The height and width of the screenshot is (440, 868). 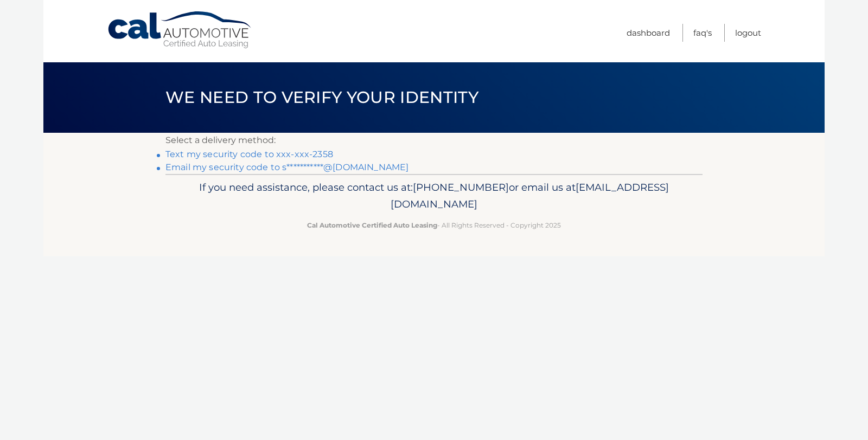 I want to click on p: Select a delivery method:, so click(x=434, y=141).